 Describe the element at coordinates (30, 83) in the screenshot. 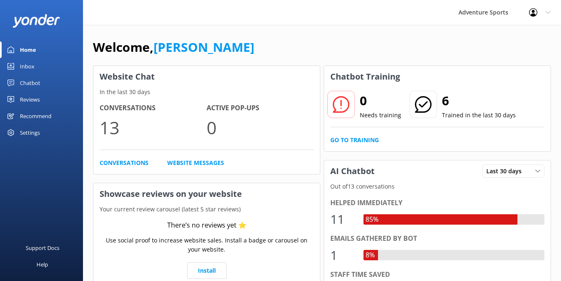

I see `div: Chatbot` at that location.